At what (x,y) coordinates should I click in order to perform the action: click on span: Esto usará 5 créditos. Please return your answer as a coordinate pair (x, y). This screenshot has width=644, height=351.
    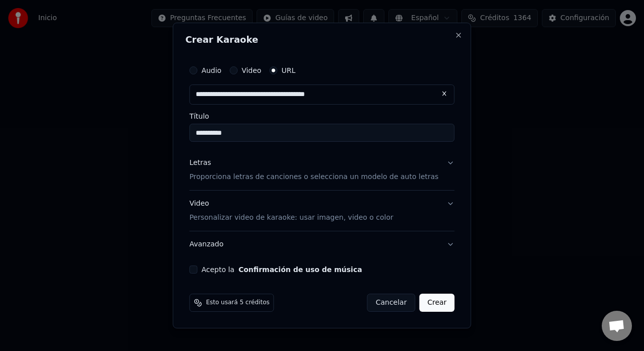
    Looking at the image, I should click on (237, 303).